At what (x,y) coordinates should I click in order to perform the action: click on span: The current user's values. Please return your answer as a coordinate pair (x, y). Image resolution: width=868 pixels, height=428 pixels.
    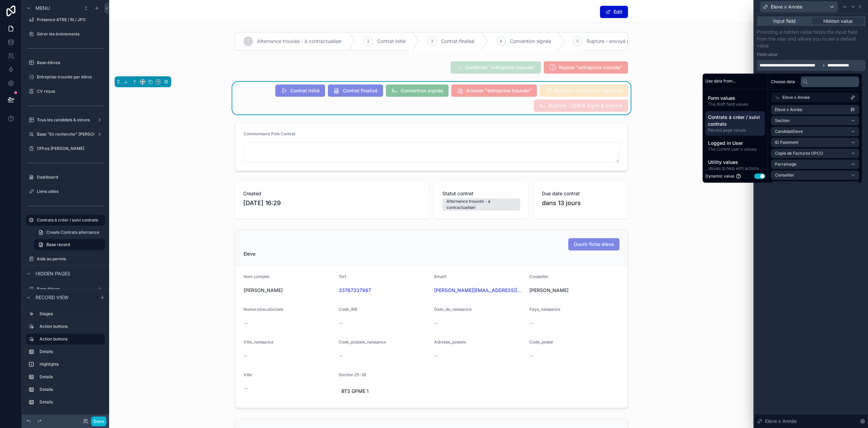
    Looking at the image, I should click on (735, 149).